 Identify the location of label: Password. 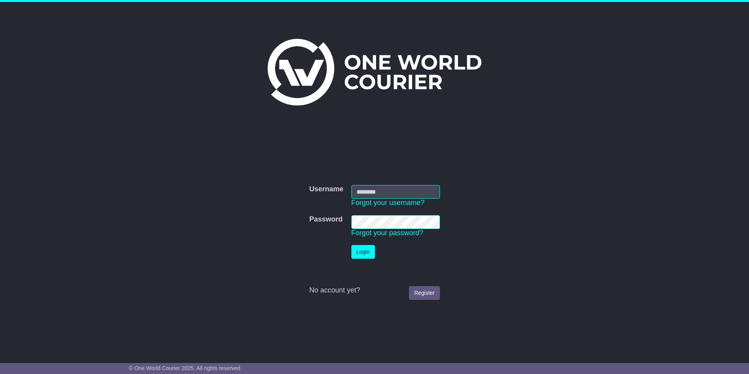
(325, 219).